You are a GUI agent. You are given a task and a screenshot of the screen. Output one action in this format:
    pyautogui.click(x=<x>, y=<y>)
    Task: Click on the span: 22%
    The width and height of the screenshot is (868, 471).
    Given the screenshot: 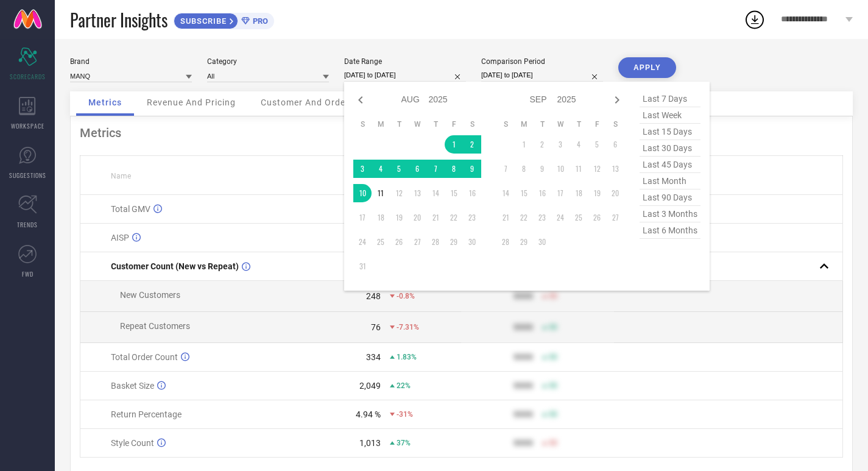 What is the action you would take?
    pyautogui.click(x=403, y=386)
    